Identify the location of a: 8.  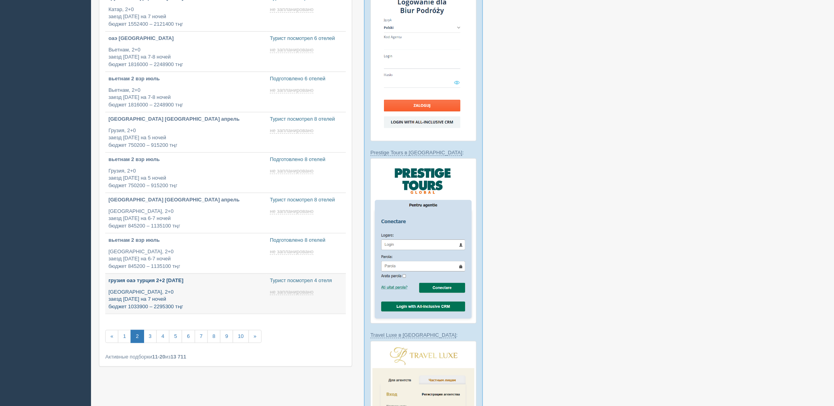
(214, 337).